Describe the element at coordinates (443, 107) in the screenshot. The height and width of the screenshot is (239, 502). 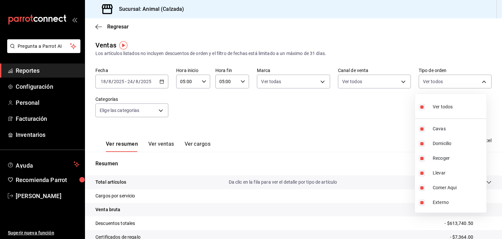
I see `span: Ver todos` at that location.